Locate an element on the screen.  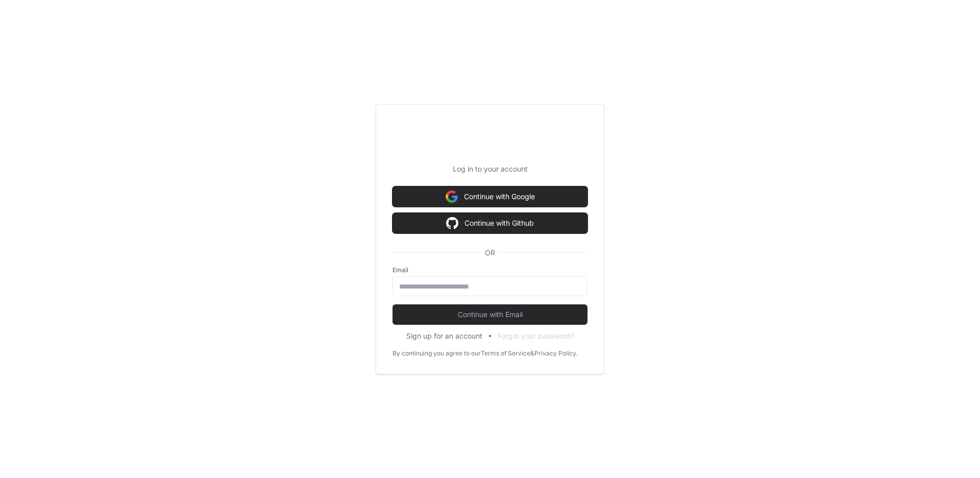
p: Log in to your account is located at coordinates (490, 169).